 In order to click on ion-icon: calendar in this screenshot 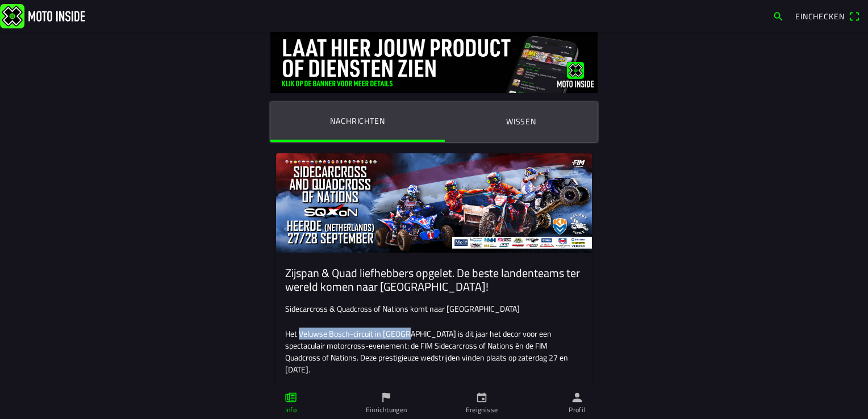, I will do `click(481, 398)`.